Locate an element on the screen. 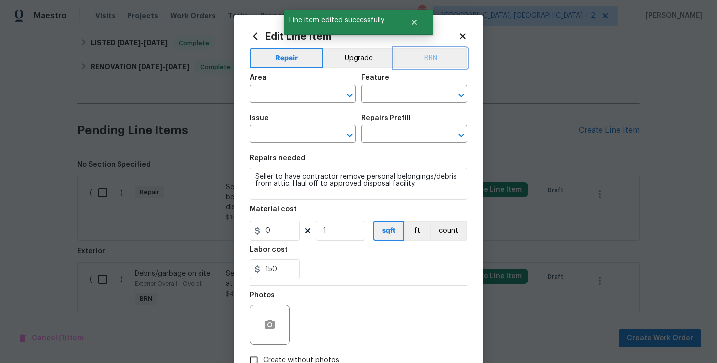 This screenshot has height=363, width=717. h5: Photos is located at coordinates (262, 295).